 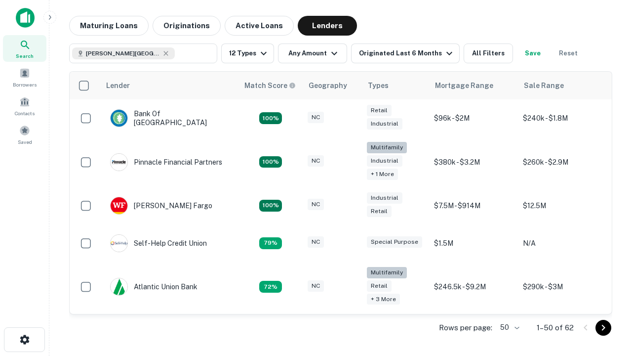 What do you see at coordinates (563, 286) in the screenshot?
I see `td: $290k - $3M` at bounding box center [563, 286].